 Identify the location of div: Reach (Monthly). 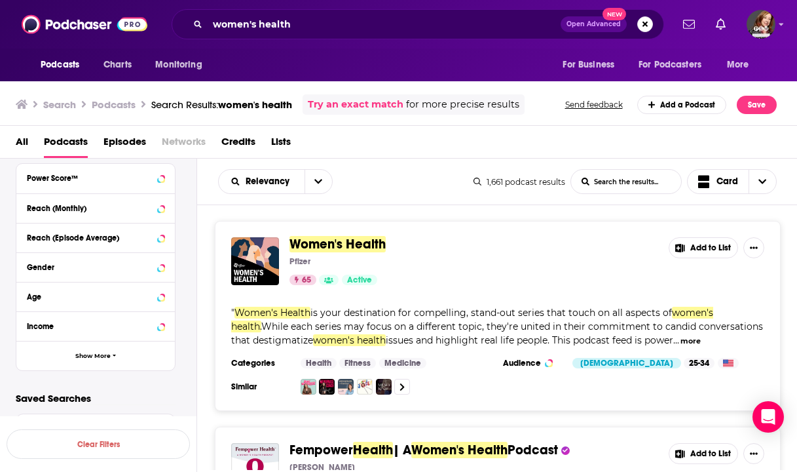
(90, 208).